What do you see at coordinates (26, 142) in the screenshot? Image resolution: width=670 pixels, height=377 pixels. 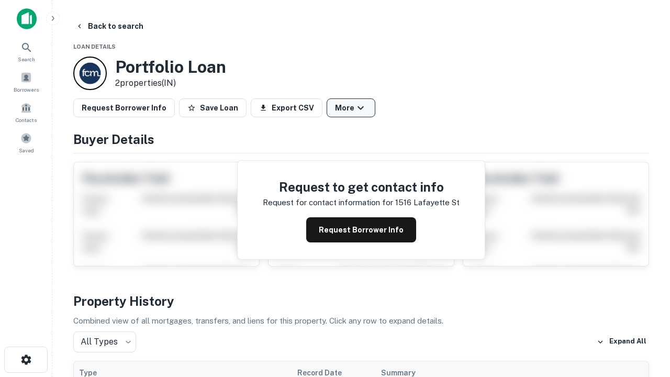 I see `a: Saved` at bounding box center [26, 142].